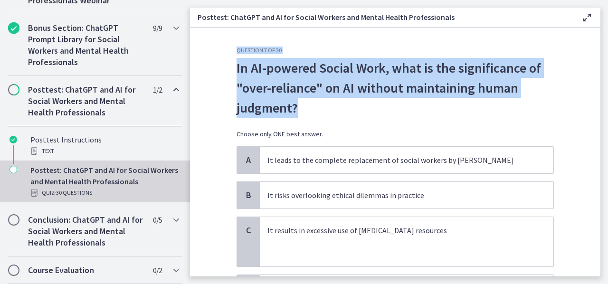 The height and width of the screenshot is (284, 608). I want to click on span: 0 / 5, so click(157, 220).